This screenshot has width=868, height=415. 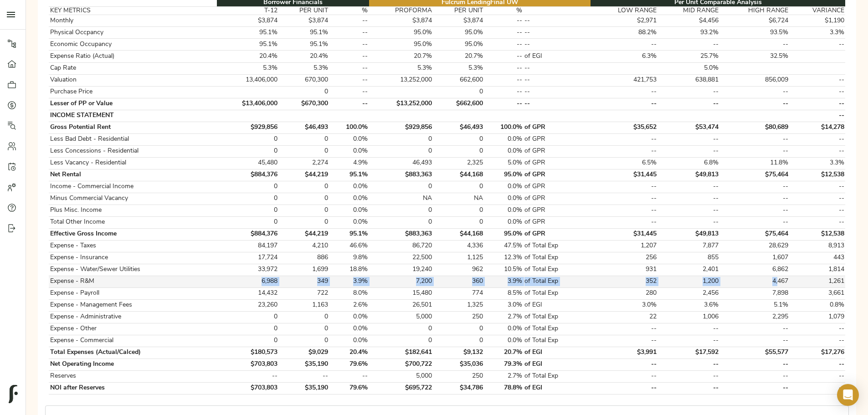 I want to click on td: 13,406,000, so click(x=248, y=80).